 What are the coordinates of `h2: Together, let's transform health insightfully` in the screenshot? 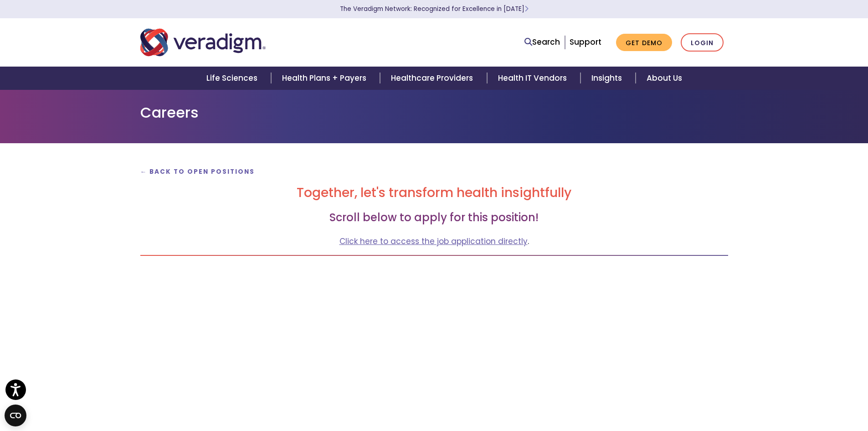 It's located at (434, 193).